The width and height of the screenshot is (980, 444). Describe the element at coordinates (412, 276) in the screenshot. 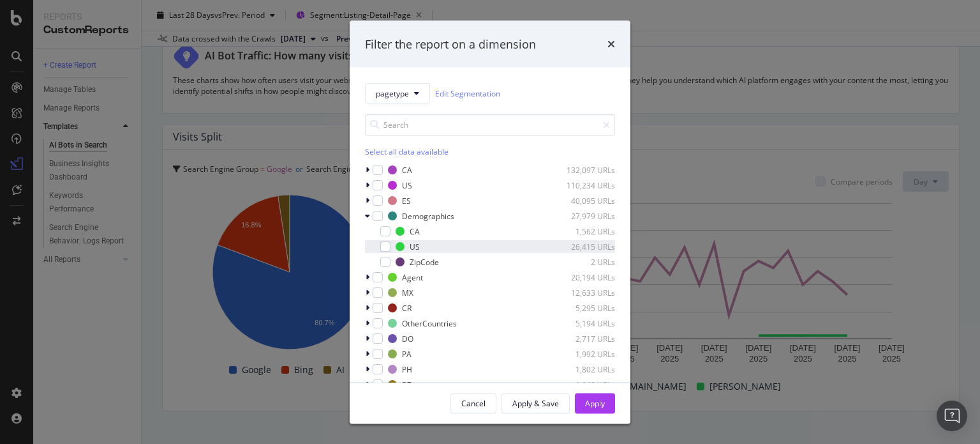

I see `div: Agent` at that location.